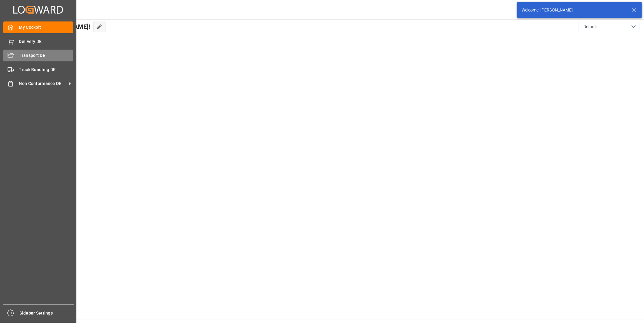 The image size is (644, 323). I want to click on span: Transport DE, so click(46, 56).